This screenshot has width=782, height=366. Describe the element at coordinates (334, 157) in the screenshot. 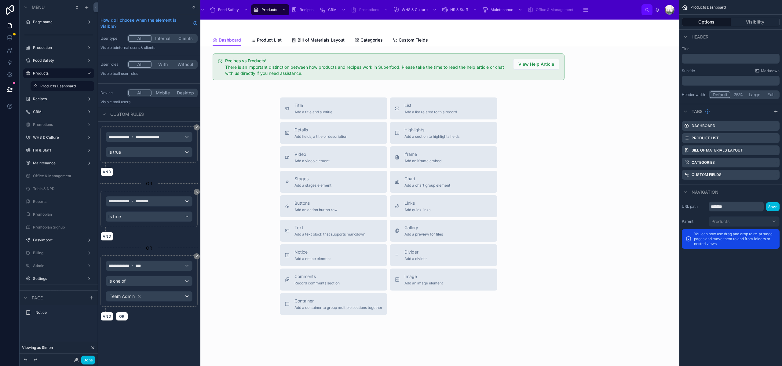

I see `button: VideoAdd a video element` at that location.